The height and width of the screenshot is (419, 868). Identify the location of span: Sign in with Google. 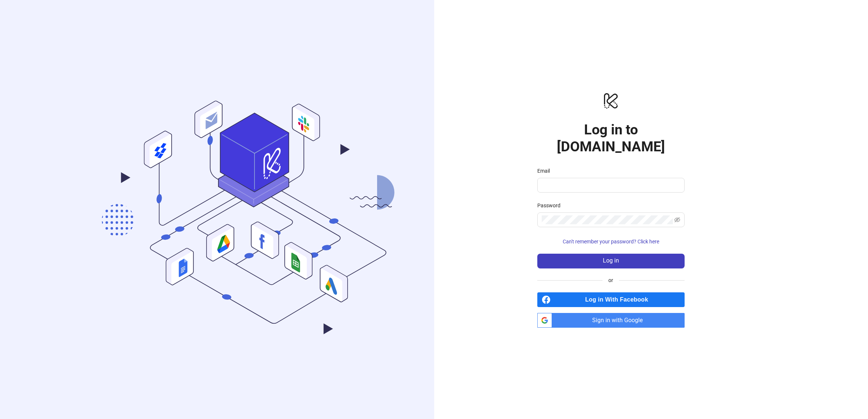
(620, 320).